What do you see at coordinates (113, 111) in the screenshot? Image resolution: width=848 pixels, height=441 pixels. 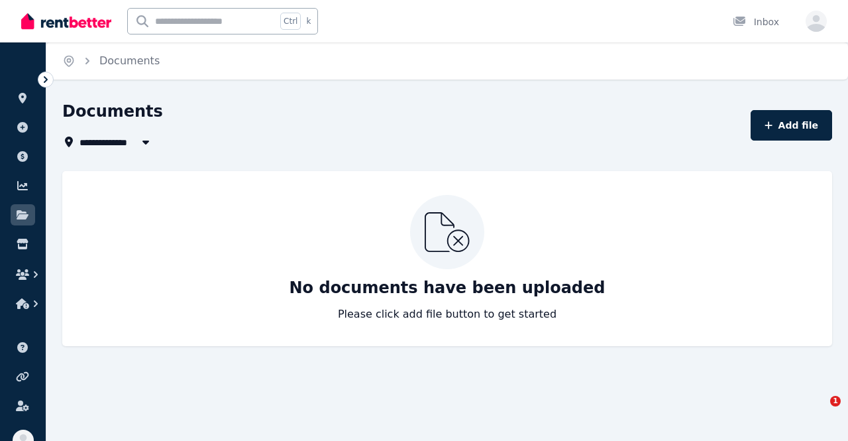 I see `h1: Documents` at bounding box center [113, 111].